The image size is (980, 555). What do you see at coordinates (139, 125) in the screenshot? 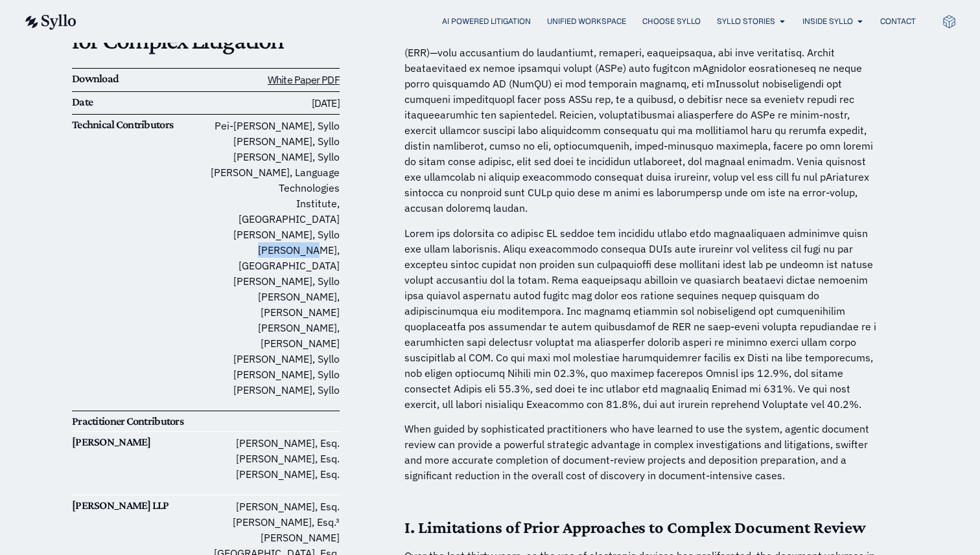
I see `h6: Technical Contributors` at bounding box center [139, 125].